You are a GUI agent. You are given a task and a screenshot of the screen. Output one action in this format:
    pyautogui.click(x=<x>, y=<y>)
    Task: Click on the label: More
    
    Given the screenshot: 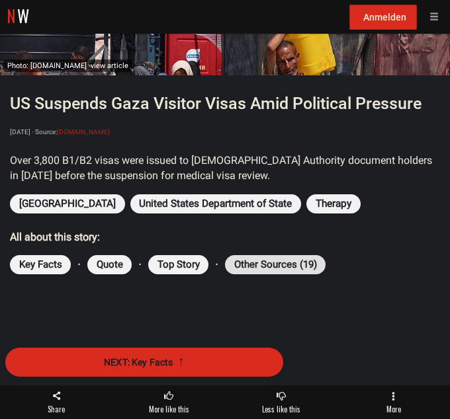 What is the action you would take?
    pyautogui.click(x=393, y=409)
    